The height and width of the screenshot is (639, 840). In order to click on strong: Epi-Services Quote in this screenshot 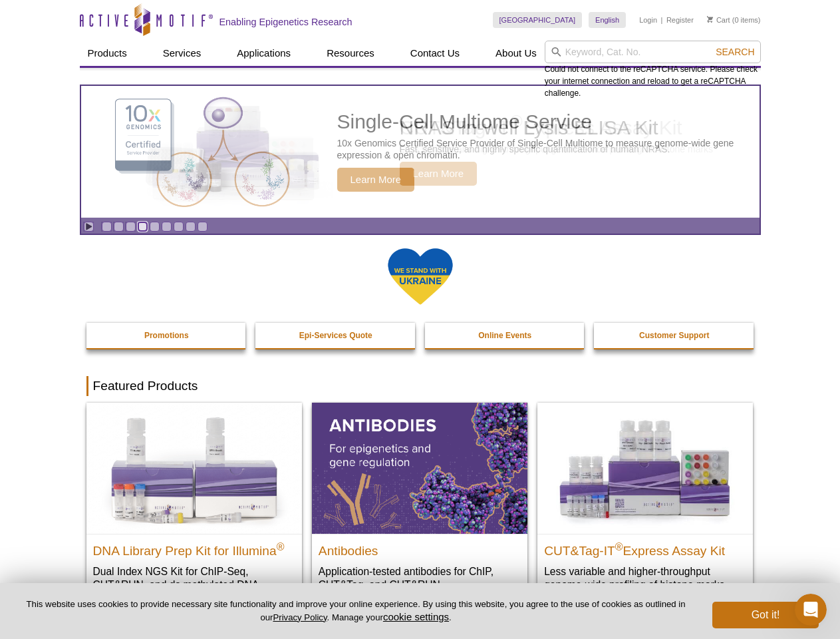, I will do `click(336, 335)`.